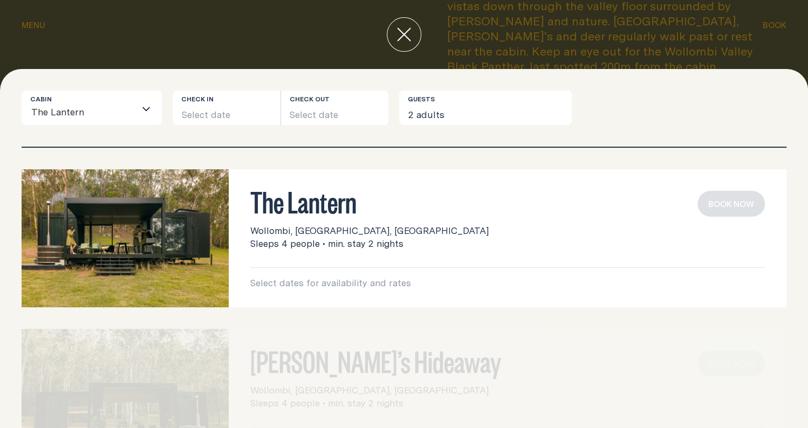 The height and width of the screenshot is (428, 808). Describe the element at coordinates (92, 108) in the screenshot. I see `div: Search for option` at that location.